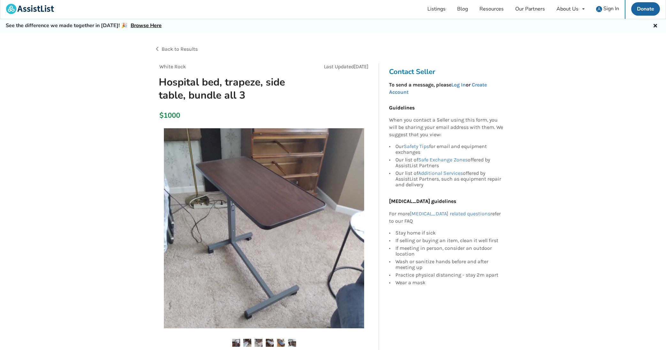 The height and width of the screenshot is (350, 666). I want to click on b: Guidelines, so click(402, 108).